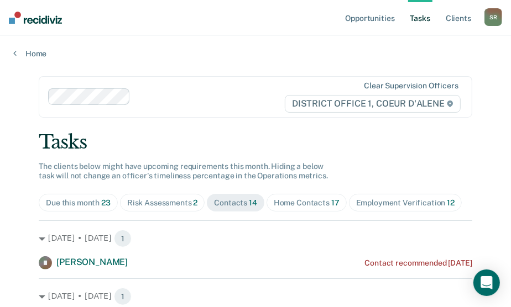  Describe the element at coordinates (486, 283) in the screenshot. I see `div: Open Intercom Messenger` at that location.